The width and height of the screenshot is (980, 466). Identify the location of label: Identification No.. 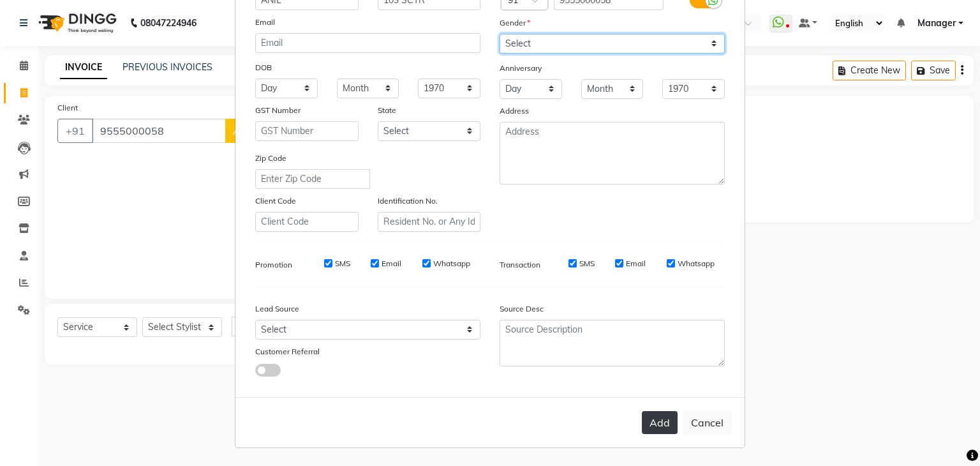
(408, 201).